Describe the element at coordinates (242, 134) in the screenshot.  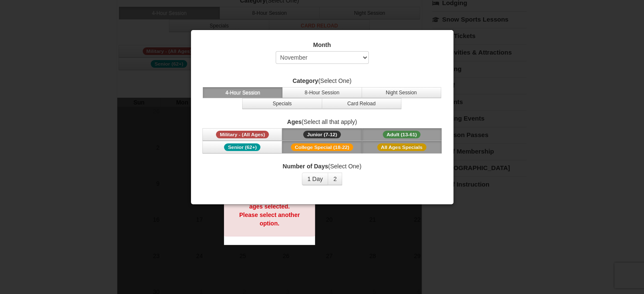
I see `button: Military - (All Ages)` at that location.